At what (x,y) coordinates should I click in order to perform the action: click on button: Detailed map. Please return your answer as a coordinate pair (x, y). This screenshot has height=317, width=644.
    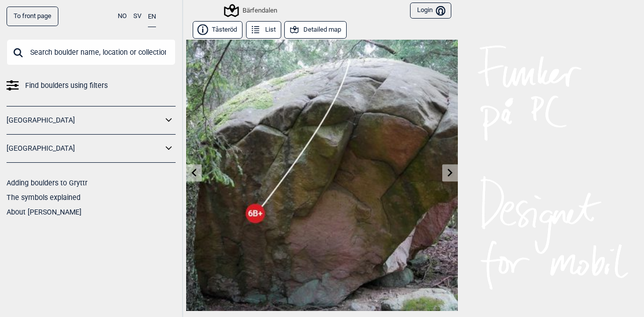
    Looking at the image, I should click on (315, 29).